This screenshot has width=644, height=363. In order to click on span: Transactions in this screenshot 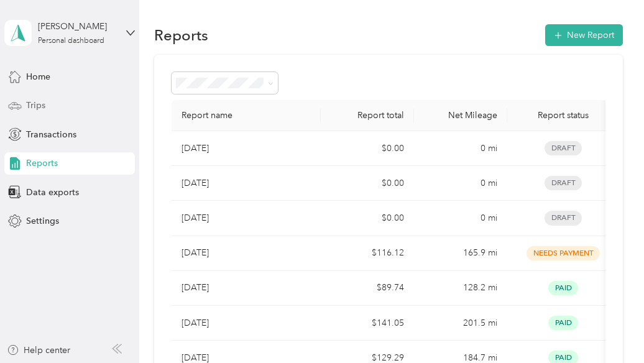, I will do `click(51, 134)`.